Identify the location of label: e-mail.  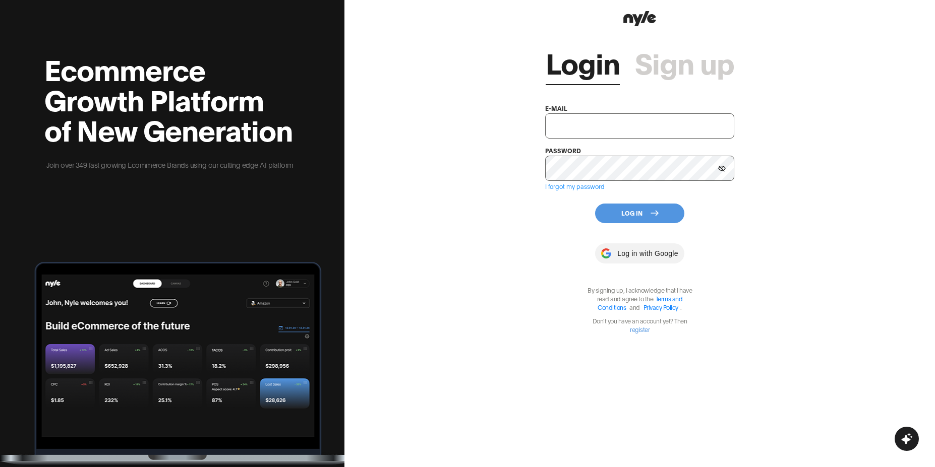
(556, 108).